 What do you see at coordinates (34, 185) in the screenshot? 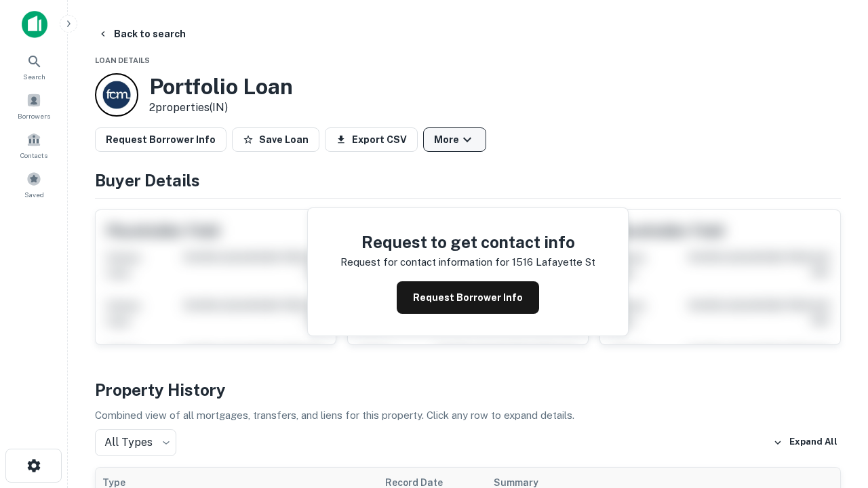
I see `div: Saved` at bounding box center [34, 185].